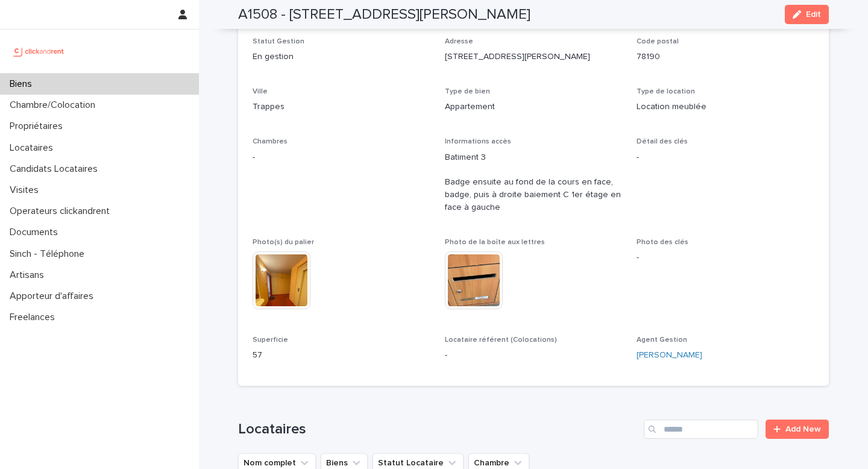  What do you see at coordinates (27, 190) in the screenshot?
I see `p: Visites` at bounding box center [27, 190].